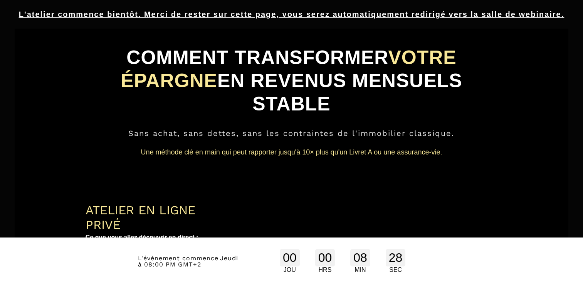 Image resolution: width=583 pixels, height=285 pixels. Describe the element at coordinates (142, 237) in the screenshot. I see `b: Ce que vous allez découvrir en direct :` at that location.